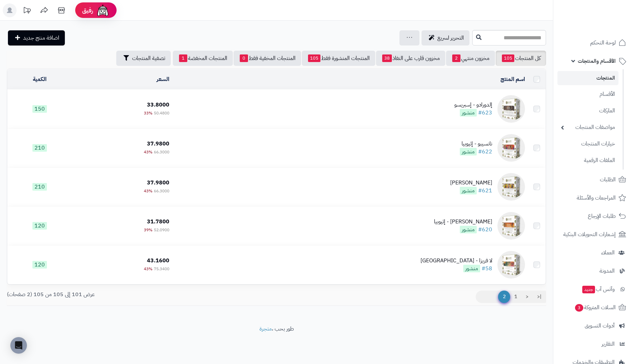  What do you see at coordinates (41, 38) in the screenshot?
I see `span: اضافة منتج جديد` at bounding box center [41, 38].